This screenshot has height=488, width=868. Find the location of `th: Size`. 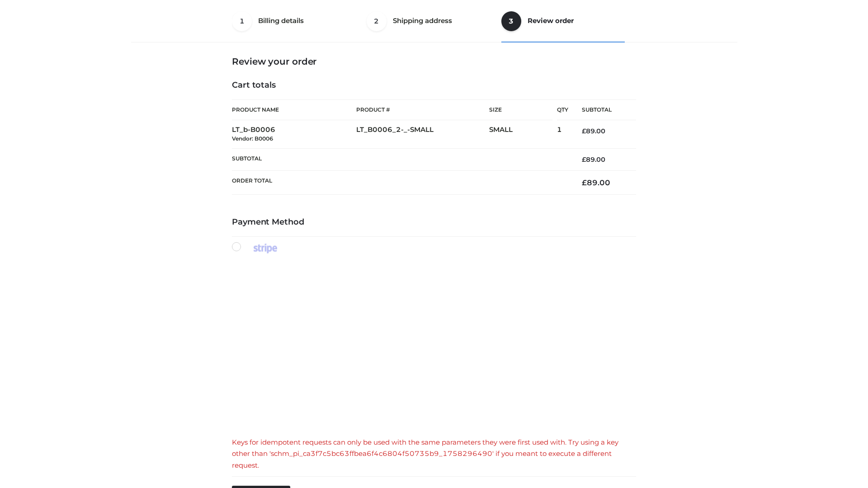

th: Size is located at coordinates (521, 110).